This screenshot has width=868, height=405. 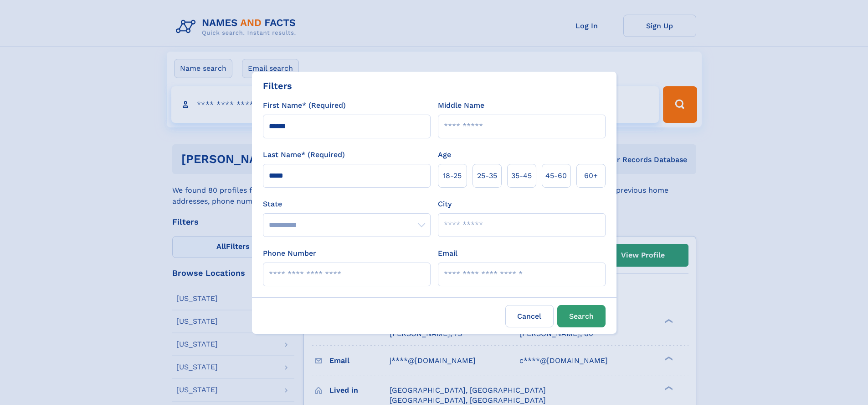 What do you see at coordinates (529, 316) in the screenshot?
I see `label: Cancel` at bounding box center [529, 316].